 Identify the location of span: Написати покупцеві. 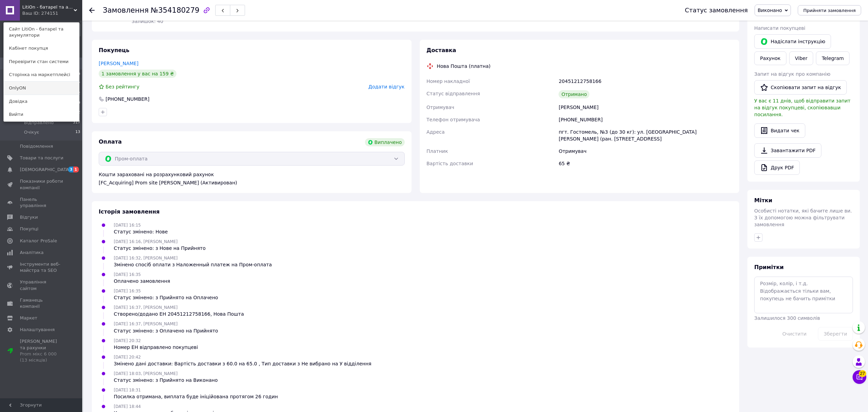
(779, 28).